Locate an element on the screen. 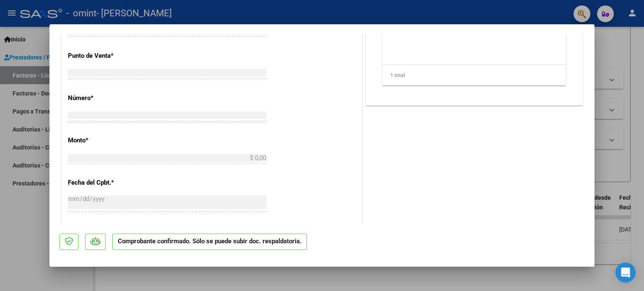 The height and width of the screenshot is (291, 644). p: Punto de Venta is located at coordinates (111, 56).